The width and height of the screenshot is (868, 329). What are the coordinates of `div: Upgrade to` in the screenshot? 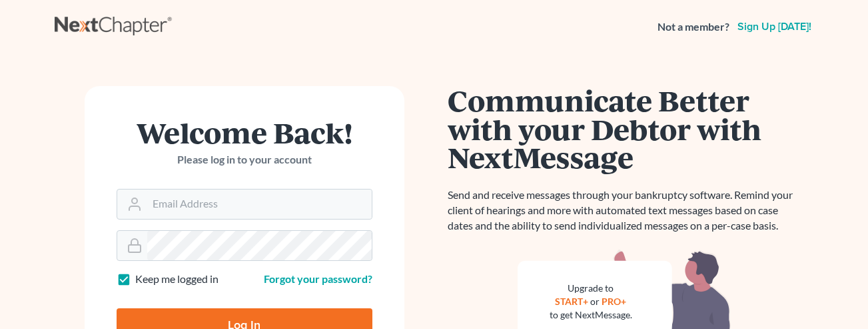 It's located at (591, 288).